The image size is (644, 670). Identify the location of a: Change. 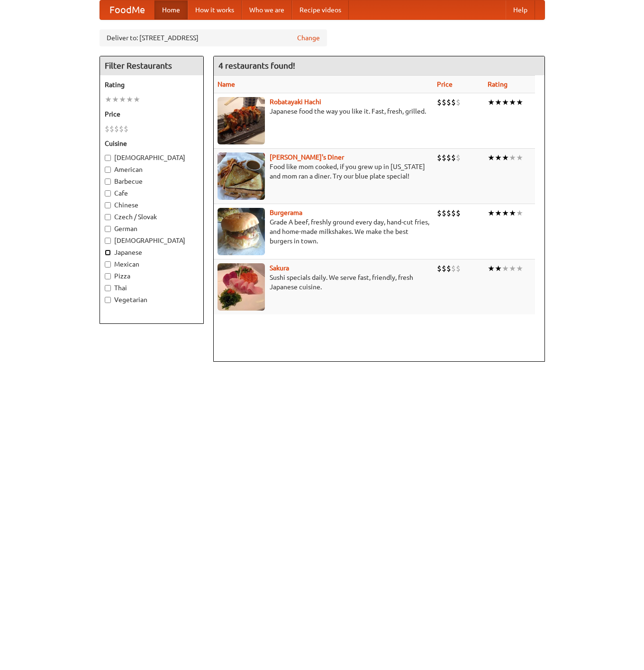
(309, 38).